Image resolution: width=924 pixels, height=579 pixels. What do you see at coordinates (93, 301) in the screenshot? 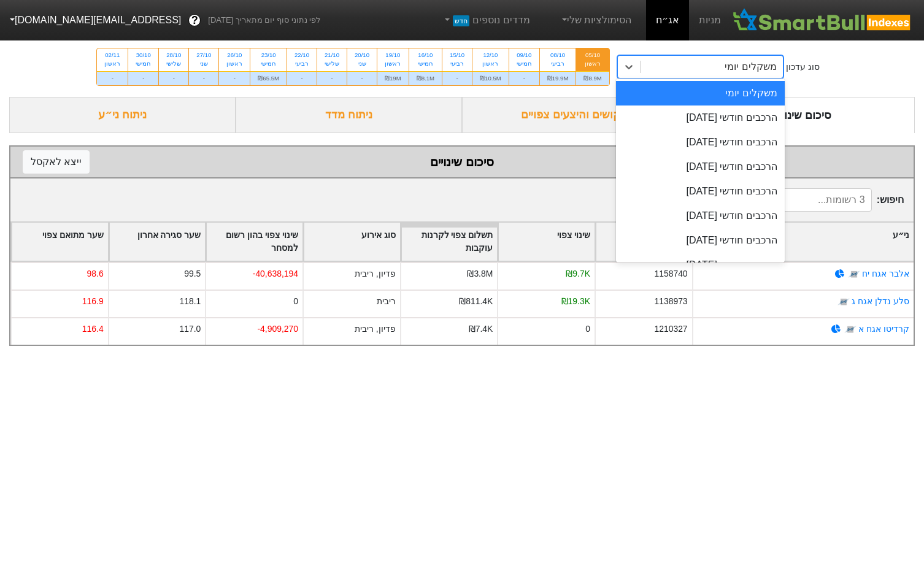
I see `div: 116.9` at bounding box center [93, 301].